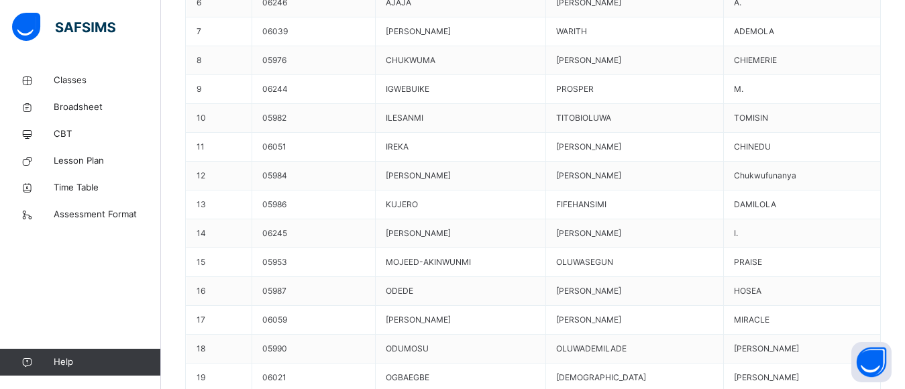  I want to click on td: CHIEMERIE, so click(802, 60).